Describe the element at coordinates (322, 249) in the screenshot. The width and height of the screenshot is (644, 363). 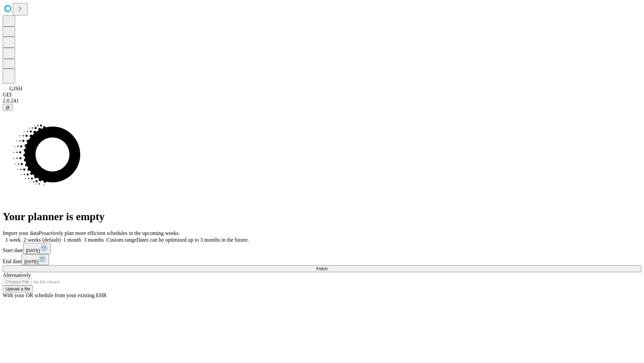
I see `div: Start date` at that location.